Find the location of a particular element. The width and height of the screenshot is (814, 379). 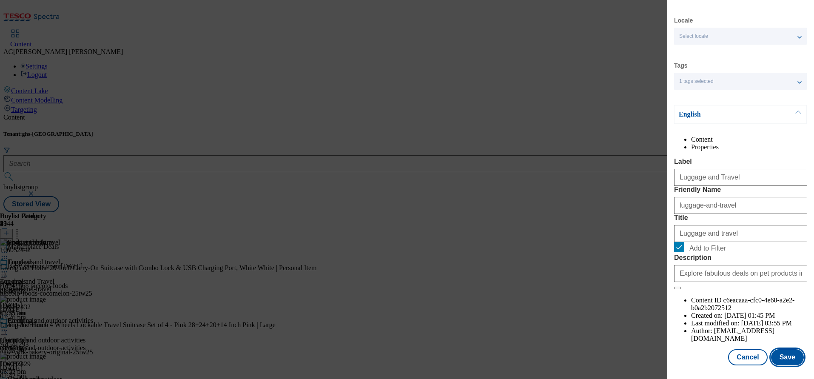

input: Enter Description is located at coordinates (741, 274).